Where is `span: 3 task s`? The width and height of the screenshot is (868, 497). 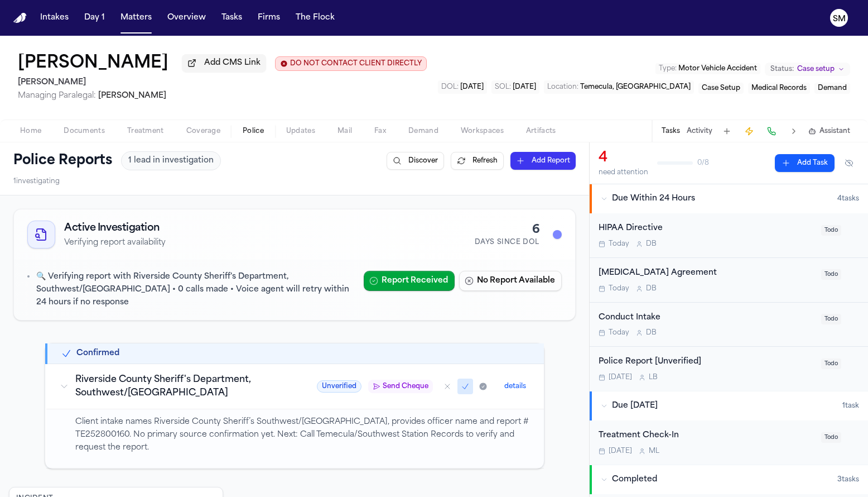
span: 3 task s is located at coordinates (848, 479).